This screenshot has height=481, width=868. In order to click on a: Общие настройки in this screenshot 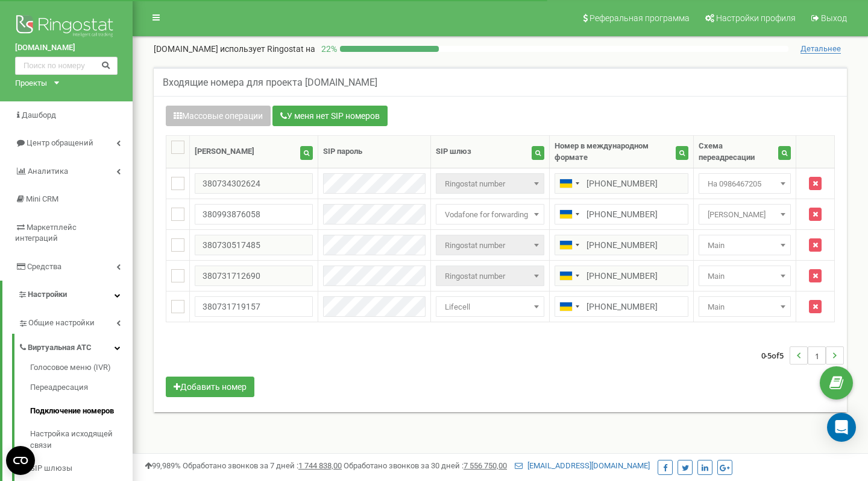, I will do `click(75, 321)`.